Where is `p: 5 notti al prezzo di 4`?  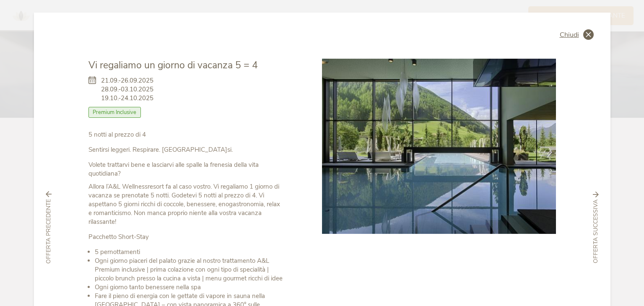 p: 5 notti al prezzo di 4 is located at coordinates (186, 135).